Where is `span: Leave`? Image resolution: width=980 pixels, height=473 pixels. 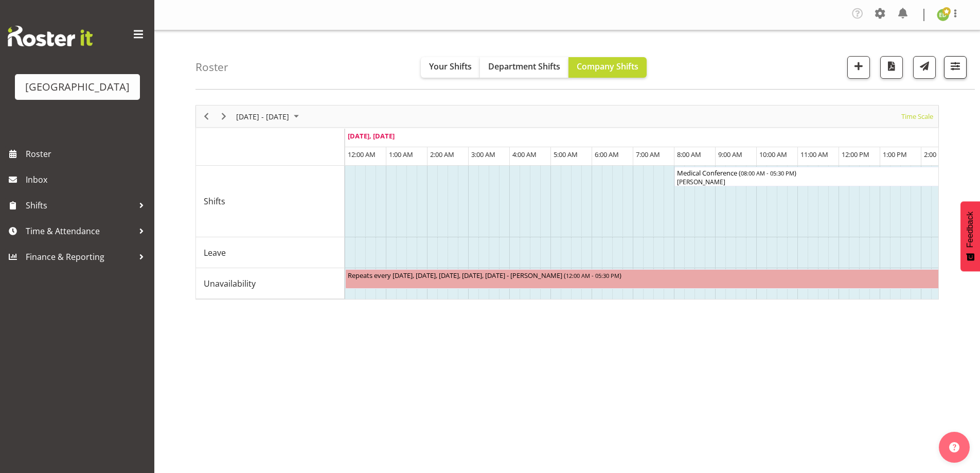 span: Leave is located at coordinates (214, 253).